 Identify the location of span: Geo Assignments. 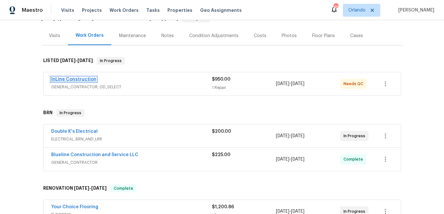
(221, 10).